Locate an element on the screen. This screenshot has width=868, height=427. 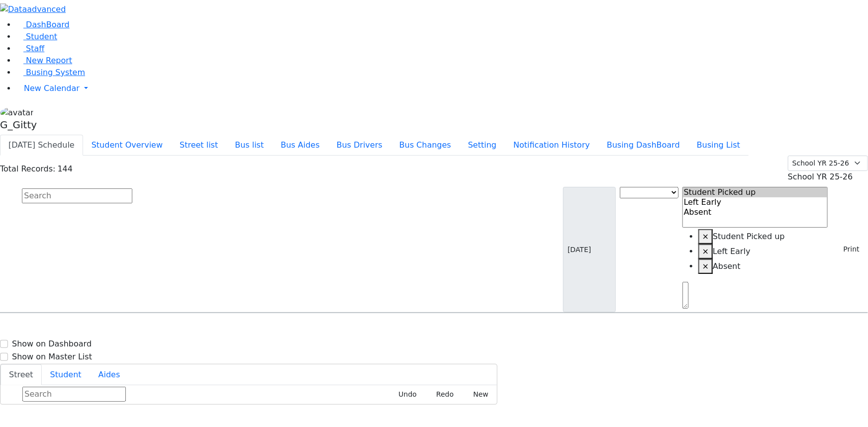
button: Aides is located at coordinates (109, 375).